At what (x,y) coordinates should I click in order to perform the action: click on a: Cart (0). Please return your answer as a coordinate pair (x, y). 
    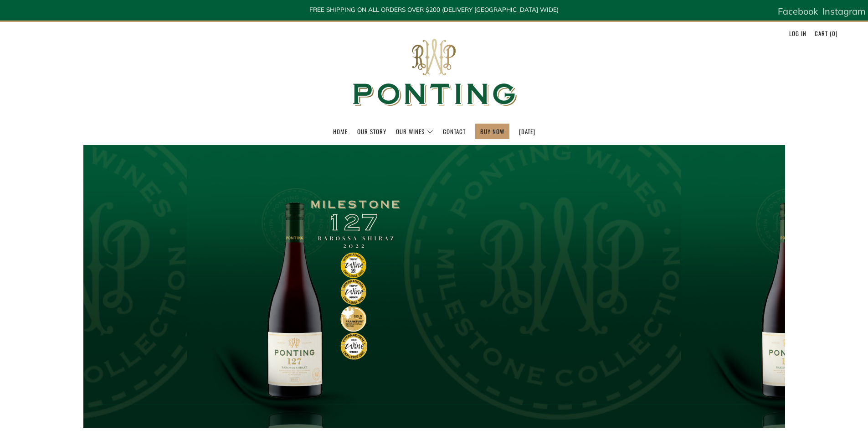
    Looking at the image, I should click on (826, 33).